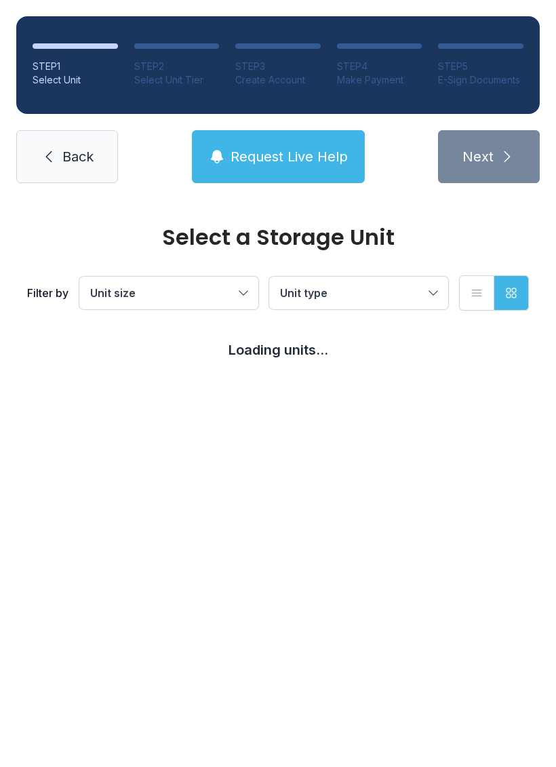 This screenshot has width=556, height=767. What do you see at coordinates (278, 80) in the screenshot?
I see `div: Create Account` at bounding box center [278, 80].